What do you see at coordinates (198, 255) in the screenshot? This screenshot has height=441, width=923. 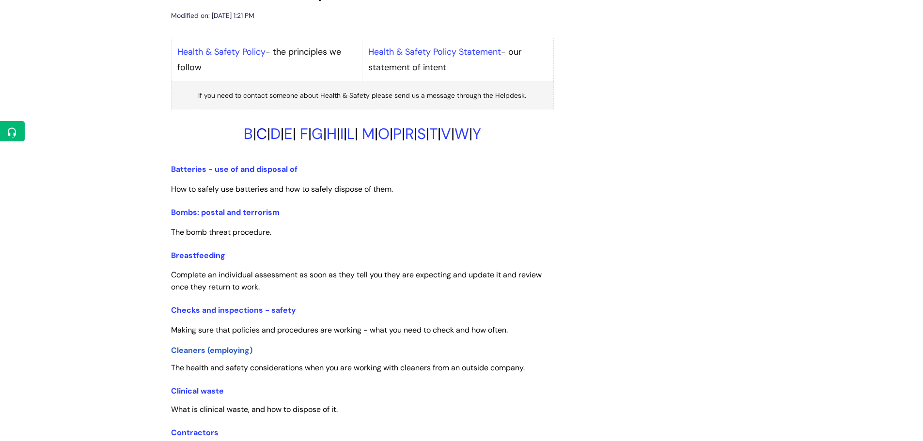 I see `a: Breastfeeding` at bounding box center [198, 255].